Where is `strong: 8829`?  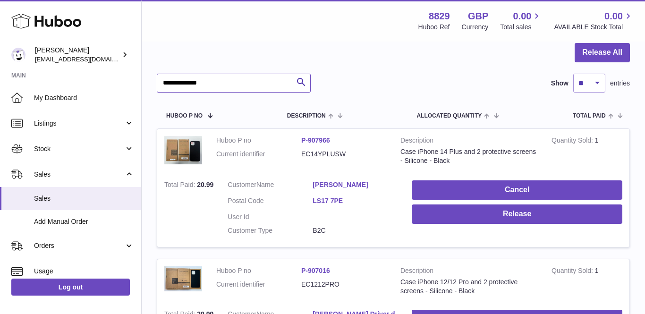 strong: 8829 is located at coordinates (439, 16).